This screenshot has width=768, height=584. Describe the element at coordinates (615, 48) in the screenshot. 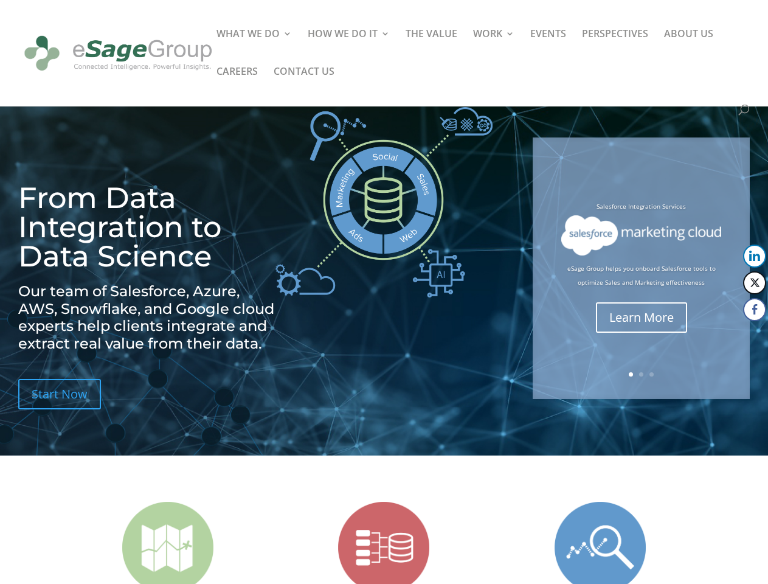

I see `a: PERSPECTIVES` at that location.